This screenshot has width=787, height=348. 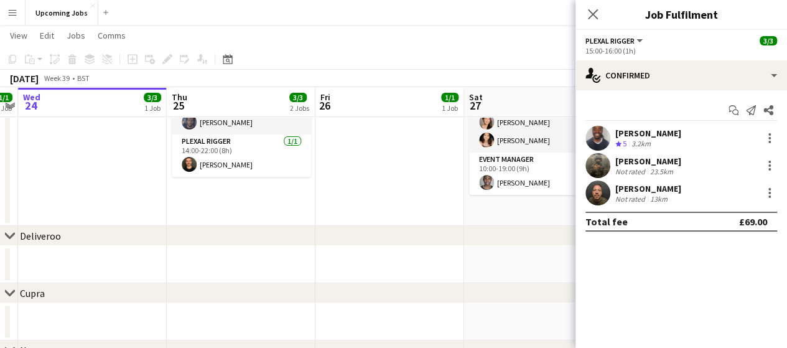 I want to click on span: Edit, so click(x=47, y=35).